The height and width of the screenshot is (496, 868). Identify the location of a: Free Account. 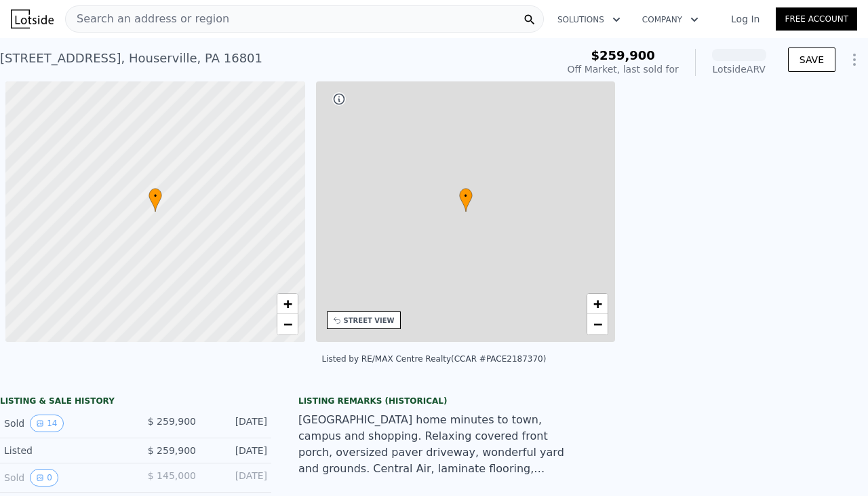
(817, 19).